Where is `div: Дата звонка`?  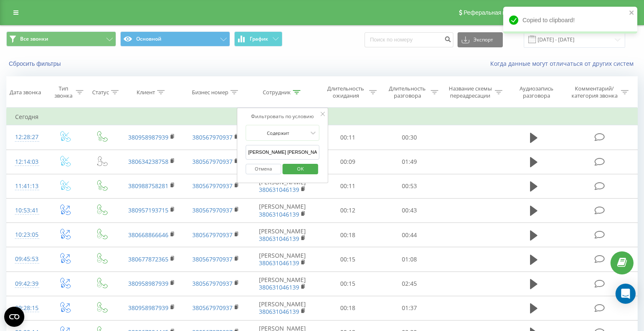 div: Дата звонка is located at coordinates (25, 92).